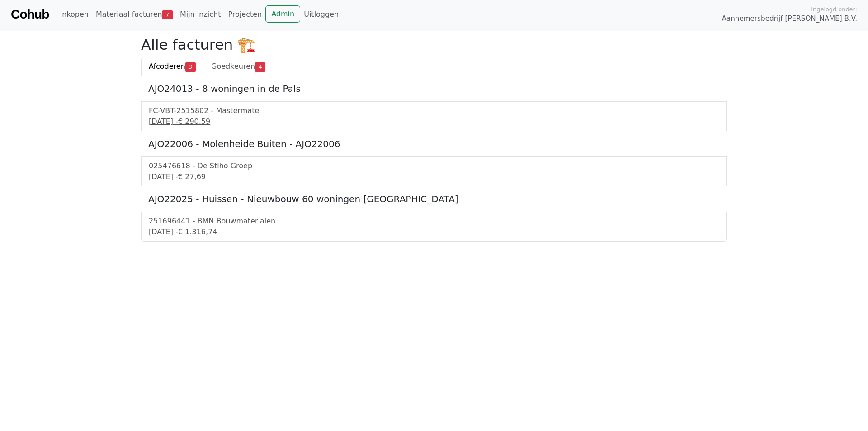  I want to click on span: Afcoderen, so click(167, 66).